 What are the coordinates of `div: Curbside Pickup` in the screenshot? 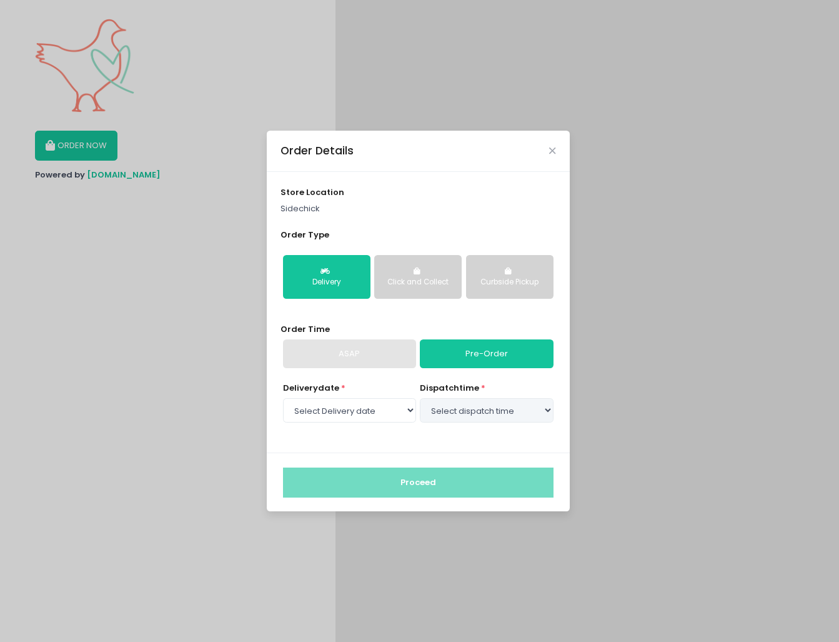 It's located at (510, 282).